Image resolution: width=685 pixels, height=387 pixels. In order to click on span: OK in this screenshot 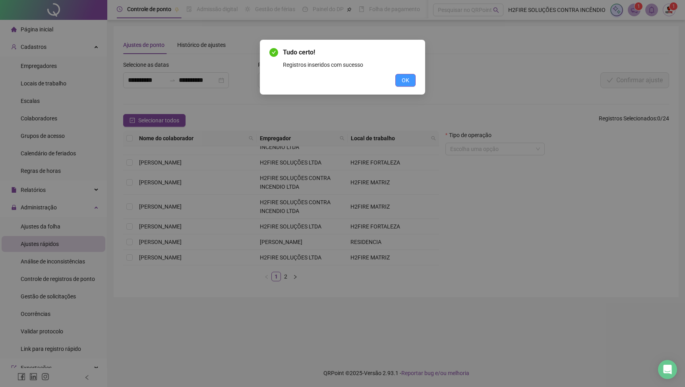, I will do `click(405, 80)`.